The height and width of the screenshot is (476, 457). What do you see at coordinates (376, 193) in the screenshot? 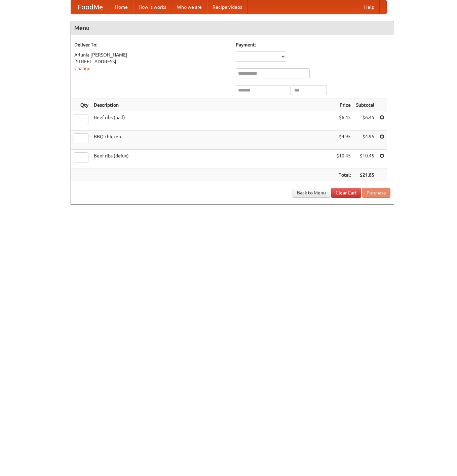
I see `button: Purchase` at bounding box center [376, 193].